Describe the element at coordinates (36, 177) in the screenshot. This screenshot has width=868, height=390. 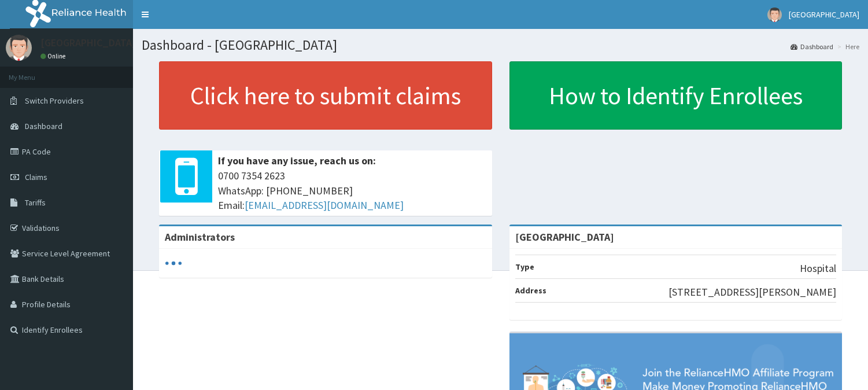
I see `span: Claims` at that location.